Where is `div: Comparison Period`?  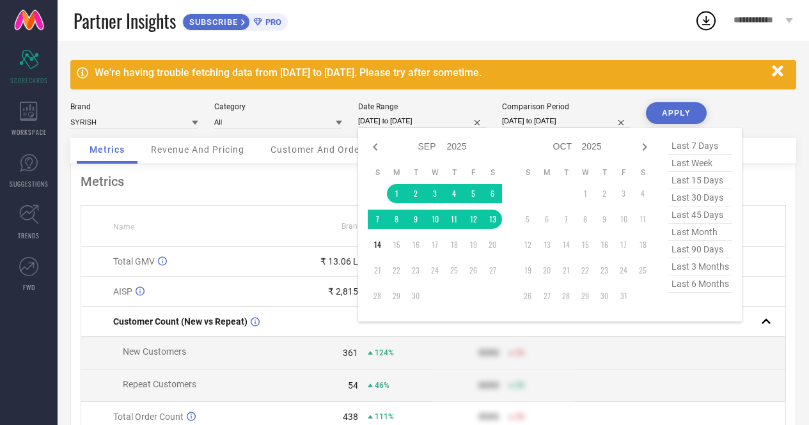 div: Comparison Period is located at coordinates (566, 107).